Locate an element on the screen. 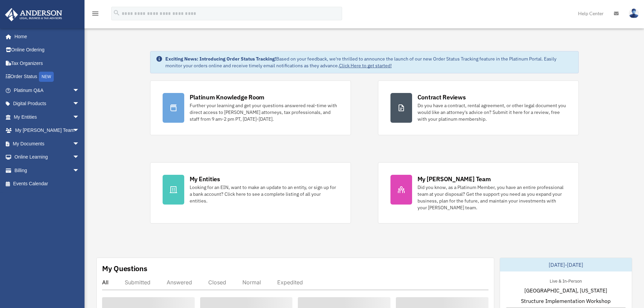 The width and height of the screenshot is (644, 308). div: Submitted is located at coordinates (138, 282).